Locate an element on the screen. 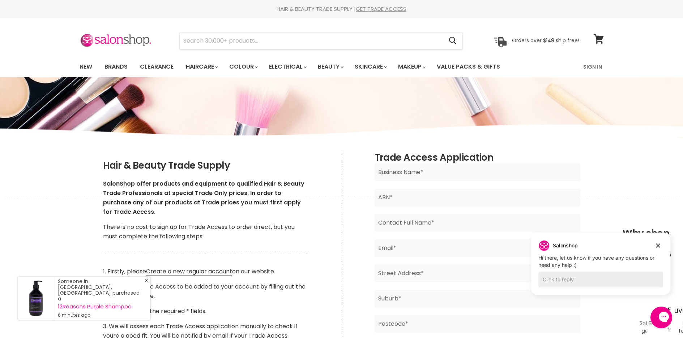 The image size is (683, 338). a: New is located at coordinates (86, 67).